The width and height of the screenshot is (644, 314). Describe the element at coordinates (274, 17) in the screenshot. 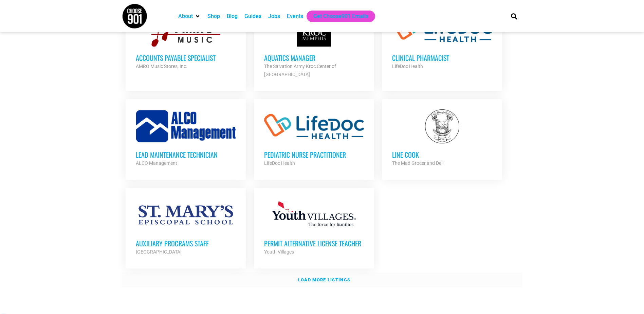

I see `div: Jobs` at that location.